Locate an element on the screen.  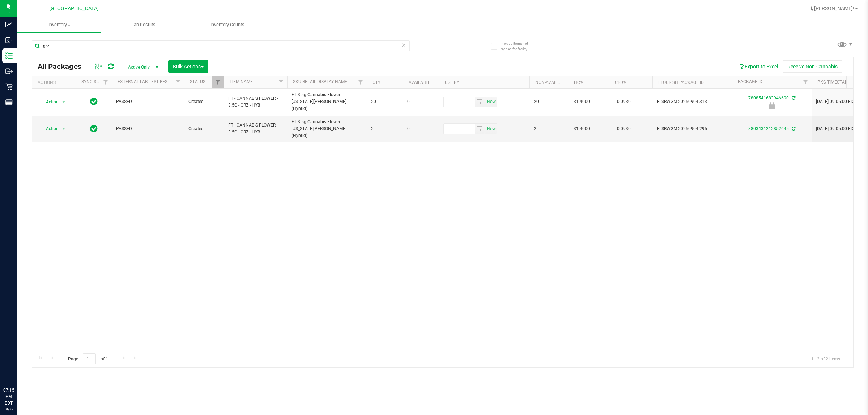
p: 09/27 is located at coordinates (8, 409).